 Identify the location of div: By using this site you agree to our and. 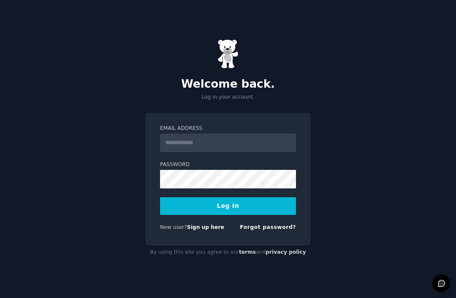
(228, 253).